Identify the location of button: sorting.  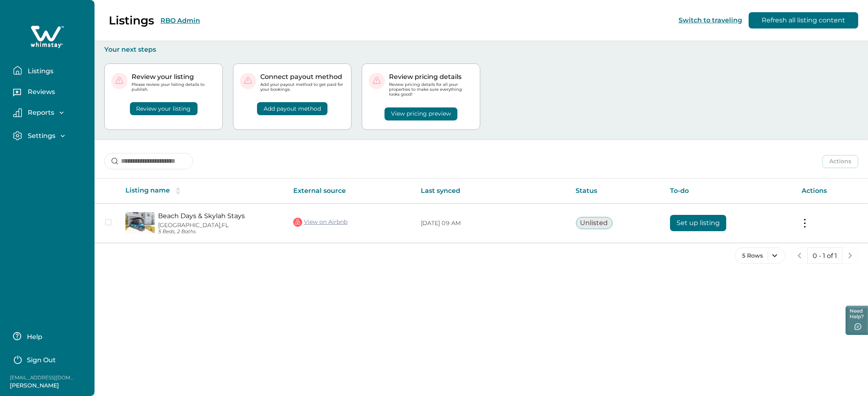
(178, 191).